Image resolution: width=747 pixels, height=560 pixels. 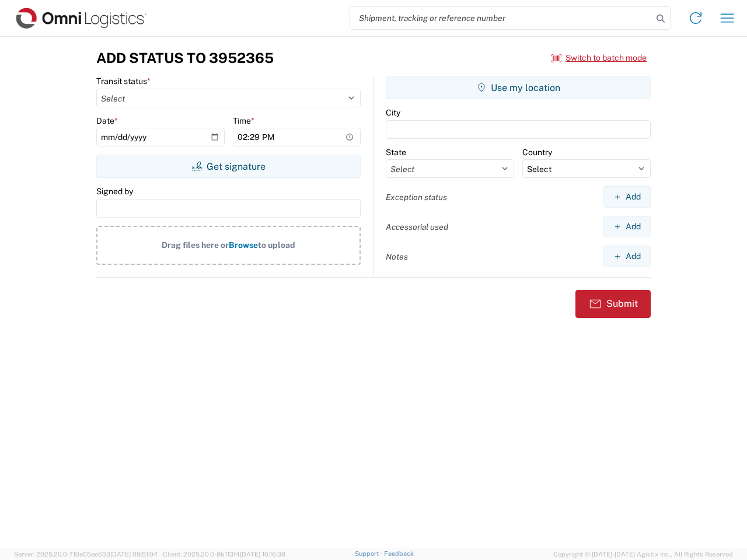 I want to click on span: Client: 2025.20.0-8b113f4, so click(x=224, y=554).